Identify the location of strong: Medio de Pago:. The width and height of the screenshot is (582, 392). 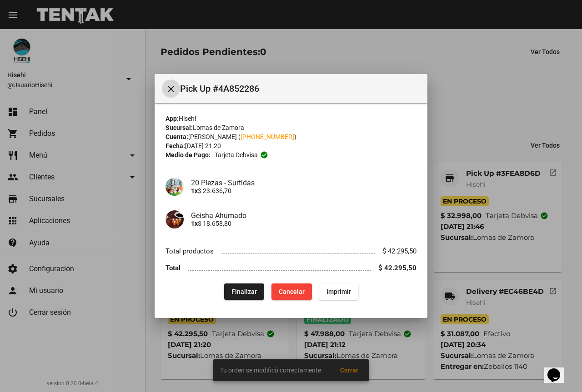
(188, 155).